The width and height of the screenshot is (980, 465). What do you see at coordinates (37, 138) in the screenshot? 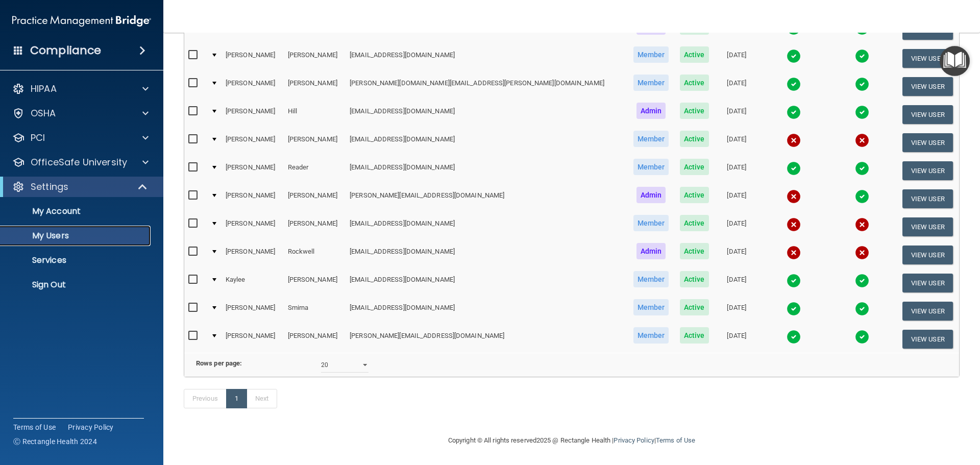
I see `p: PCI` at bounding box center [37, 138].